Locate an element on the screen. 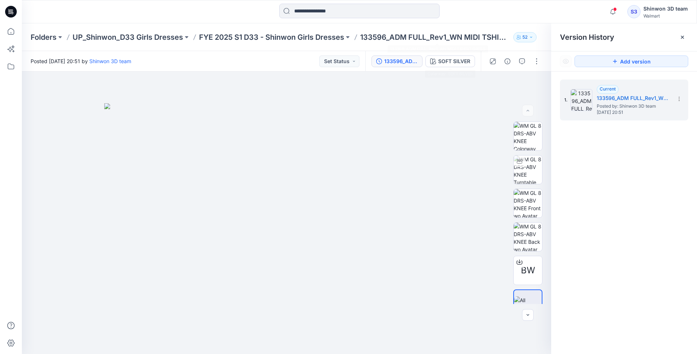 This screenshot has height=354, width=697. p: Folders is located at coordinates (43, 37).